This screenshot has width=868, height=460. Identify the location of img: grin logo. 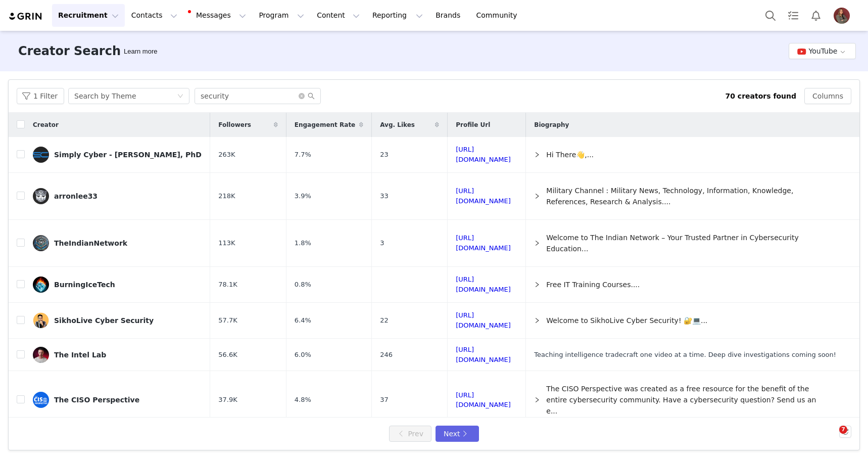
(26, 16).